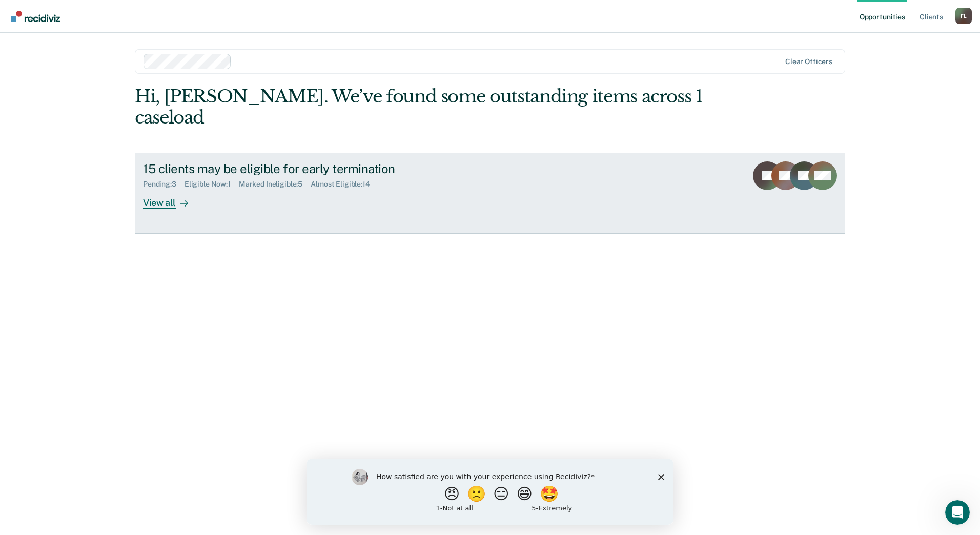  What do you see at coordinates (163, 184) in the screenshot?
I see `div: Pending : 3` at bounding box center [163, 184].